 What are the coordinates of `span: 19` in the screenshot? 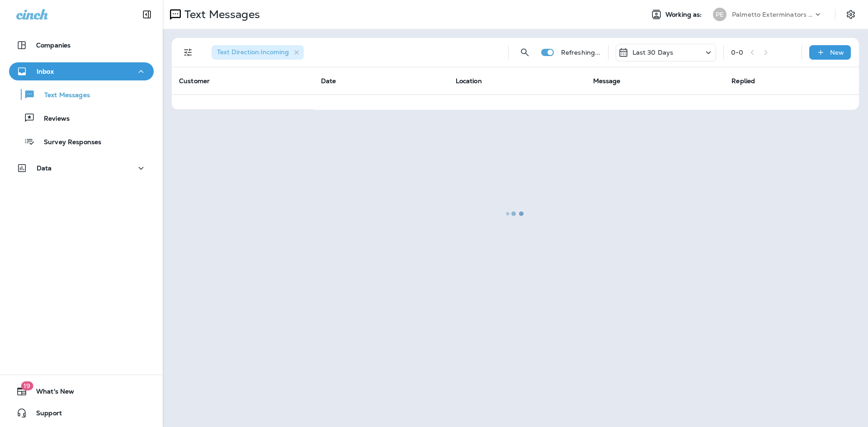 It's located at (27, 386).